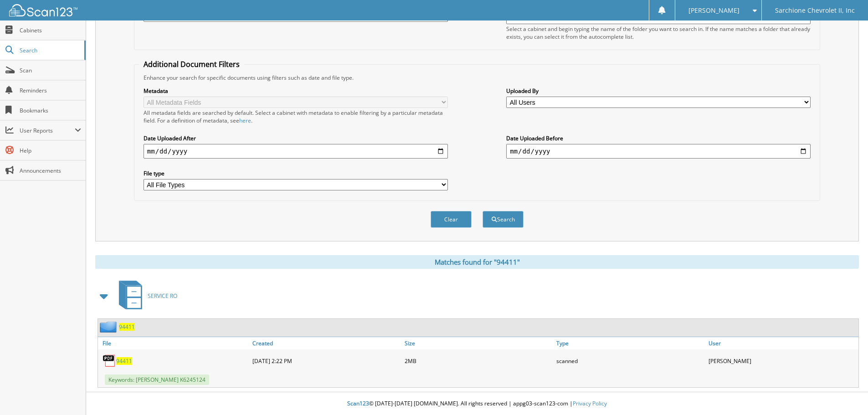 The width and height of the screenshot is (868, 415). I want to click on span: Sarchione Chevrolet II, Inc, so click(815, 10).